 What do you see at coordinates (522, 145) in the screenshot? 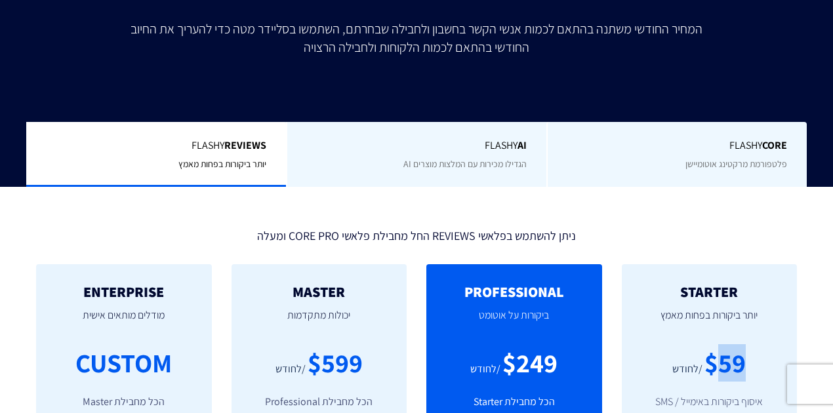
I see `b: AI` at bounding box center [522, 145].